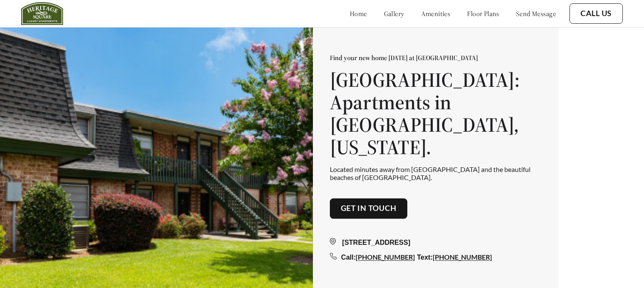  What do you see at coordinates (483, 14) in the screenshot?
I see `a: floor plans` at bounding box center [483, 14].